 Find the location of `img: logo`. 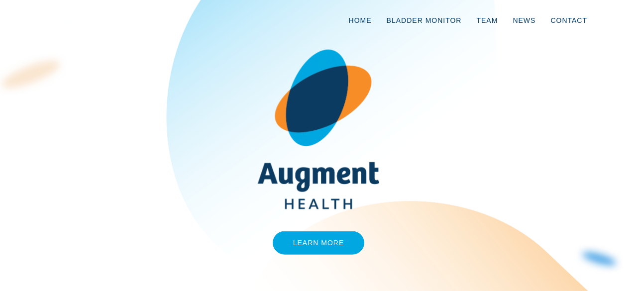

img: logo is located at coordinates (62, 21).